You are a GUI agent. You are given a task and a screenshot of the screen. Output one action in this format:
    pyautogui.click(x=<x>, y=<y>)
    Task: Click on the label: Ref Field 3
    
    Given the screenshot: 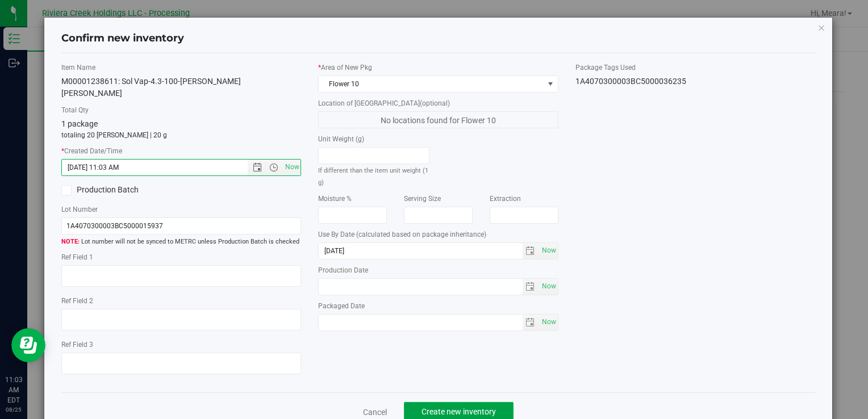 What is the action you would take?
    pyautogui.click(x=181, y=345)
    